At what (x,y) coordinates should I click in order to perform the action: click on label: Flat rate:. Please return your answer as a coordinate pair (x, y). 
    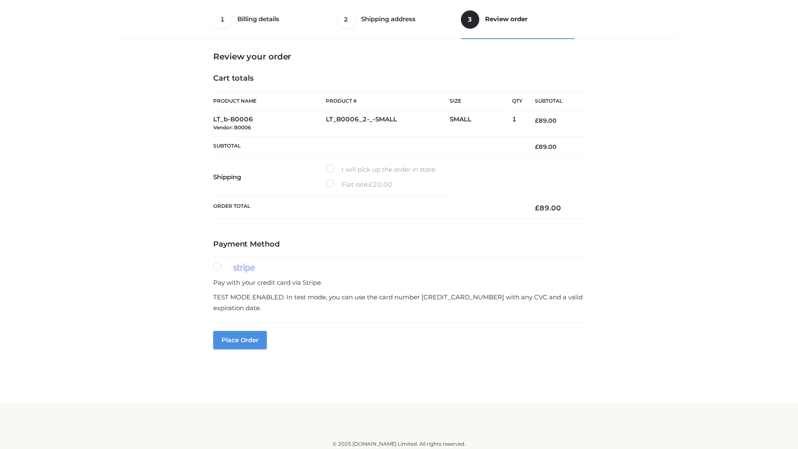
    Looking at the image, I should click on (359, 184).